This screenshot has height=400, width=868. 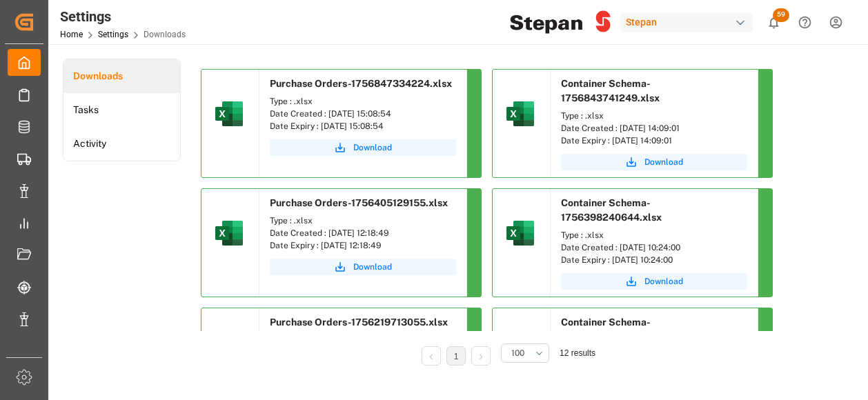 What do you see at coordinates (359, 322) in the screenshot?
I see `span: Purchase Orders-1756219713055.xlsx` at bounding box center [359, 322].